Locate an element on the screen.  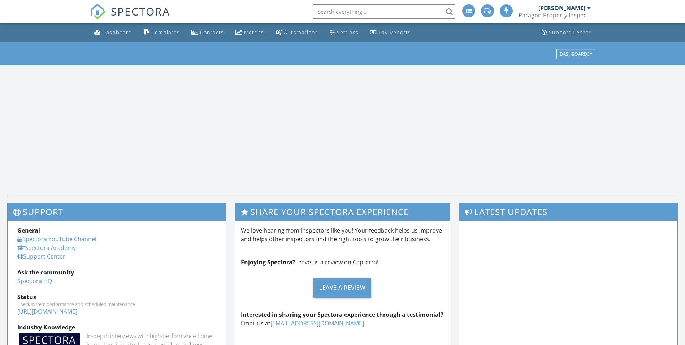
button: Dashboards is located at coordinates (576, 54).